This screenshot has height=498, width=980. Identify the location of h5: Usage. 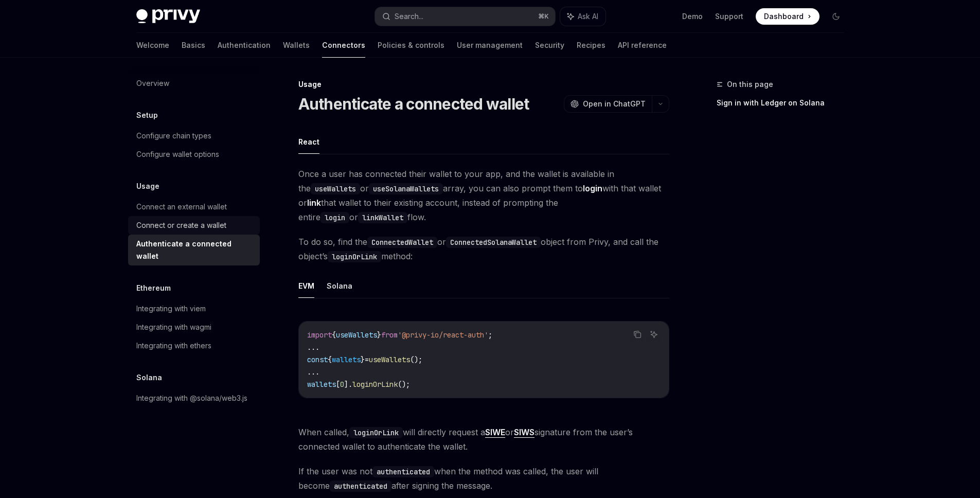
(147, 186).